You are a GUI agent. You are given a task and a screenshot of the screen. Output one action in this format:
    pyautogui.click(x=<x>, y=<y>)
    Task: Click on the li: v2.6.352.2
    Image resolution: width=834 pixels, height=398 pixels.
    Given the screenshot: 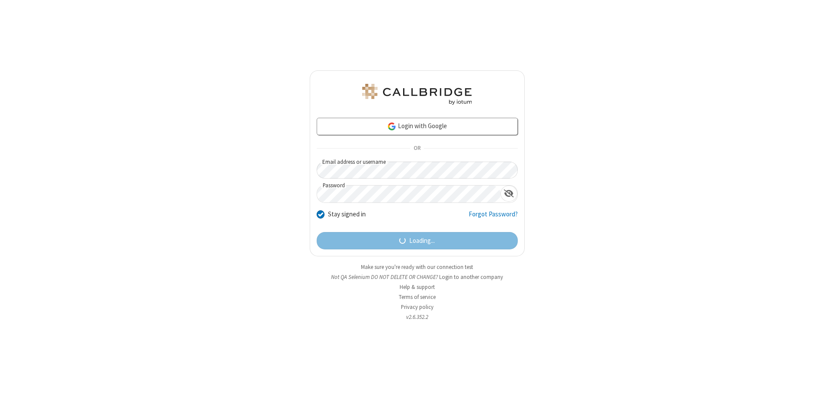 What is the action you would take?
    pyautogui.click(x=417, y=317)
    